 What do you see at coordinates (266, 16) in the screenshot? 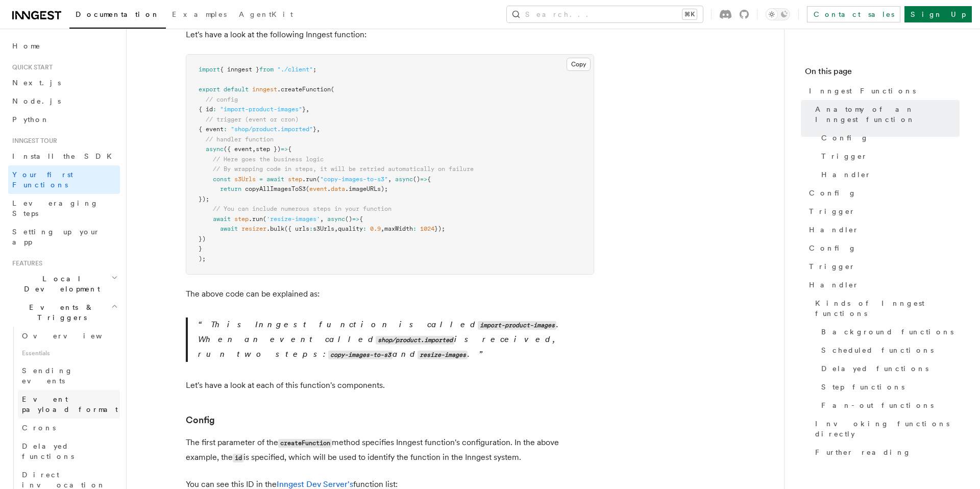
I see `a: AgentKit` at bounding box center [266, 16].